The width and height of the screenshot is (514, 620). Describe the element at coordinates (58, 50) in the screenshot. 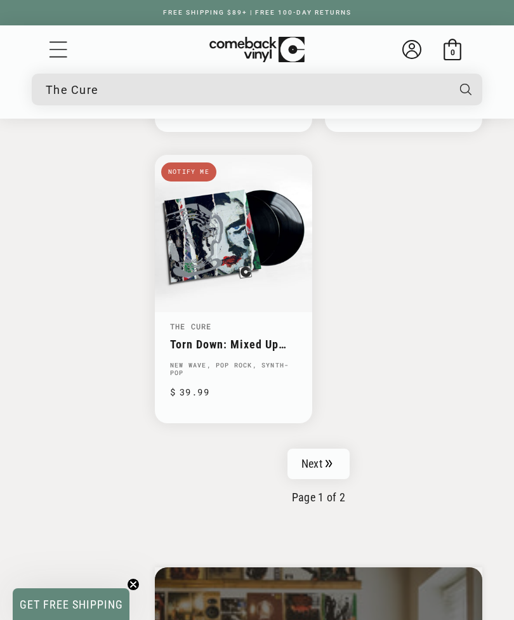

I see `summary: Menu` at that location.